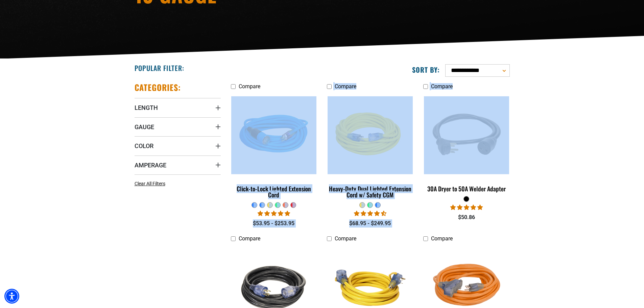 The height and width of the screenshot is (308, 644). I want to click on span: 4.87 stars, so click(274, 213).